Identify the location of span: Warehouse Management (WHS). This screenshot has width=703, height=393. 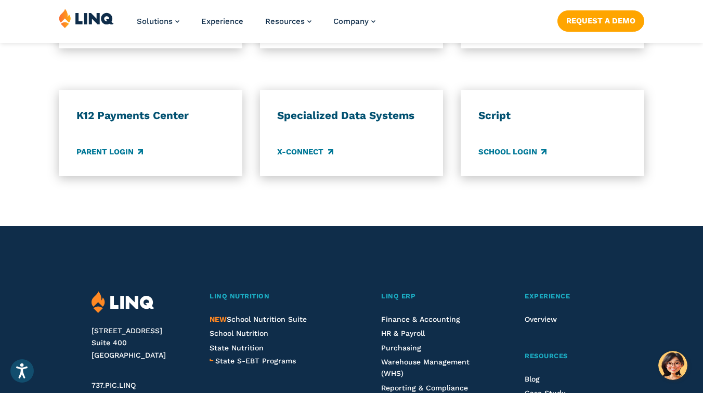
(425, 368).